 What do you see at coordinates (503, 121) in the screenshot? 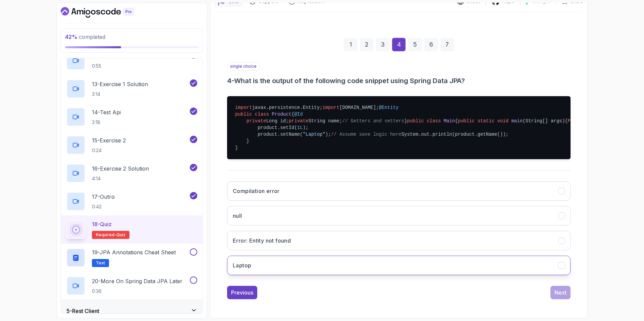
I see `span: void` at bounding box center [503, 121].